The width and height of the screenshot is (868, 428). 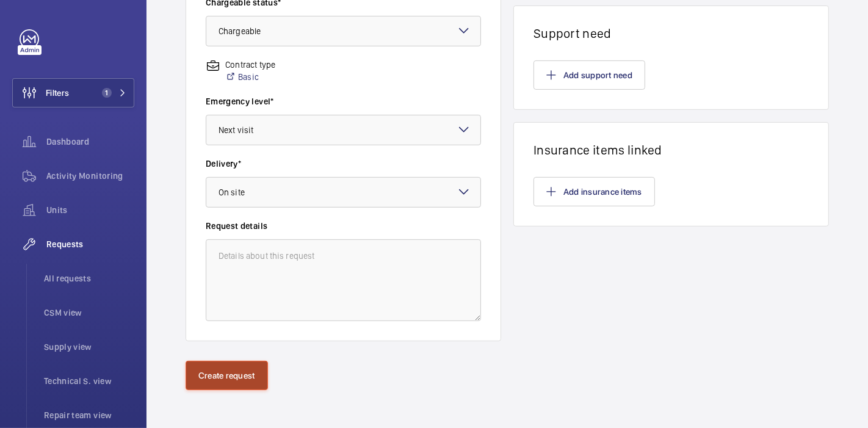 What do you see at coordinates (343, 226) in the screenshot?
I see `label: Request details` at bounding box center [343, 226].